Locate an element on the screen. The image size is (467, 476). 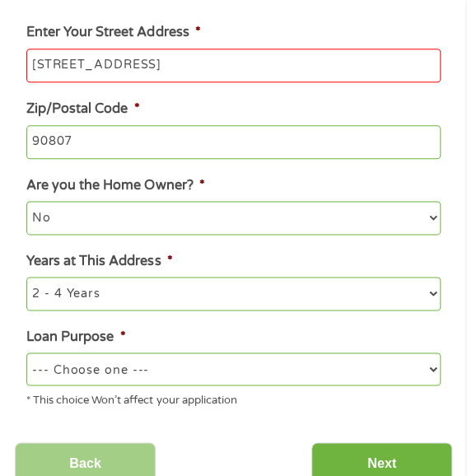
label: Years at This Address is located at coordinates (99, 261).